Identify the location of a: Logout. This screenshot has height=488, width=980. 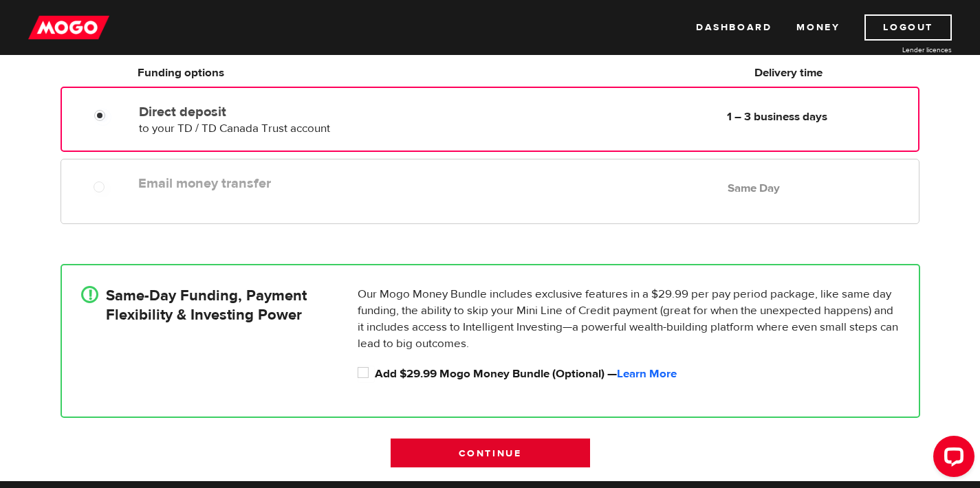
(907, 28).